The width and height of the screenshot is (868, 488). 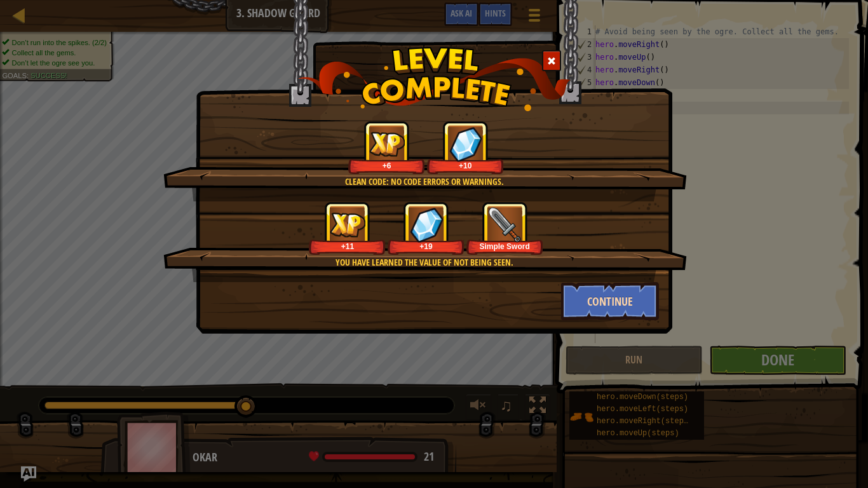 What do you see at coordinates (424, 182) in the screenshot?
I see `div: Clean code: no code errors or warnings.` at bounding box center [424, 182].